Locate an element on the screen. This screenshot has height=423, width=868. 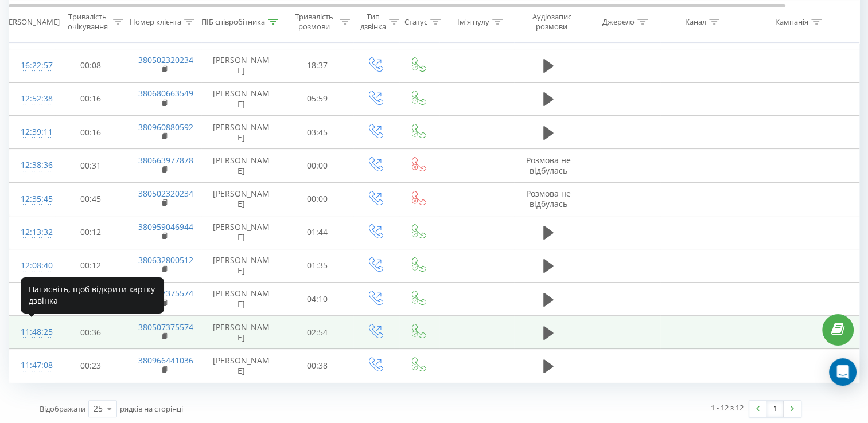
td: 01:35 is located at coordinates (317, 265).